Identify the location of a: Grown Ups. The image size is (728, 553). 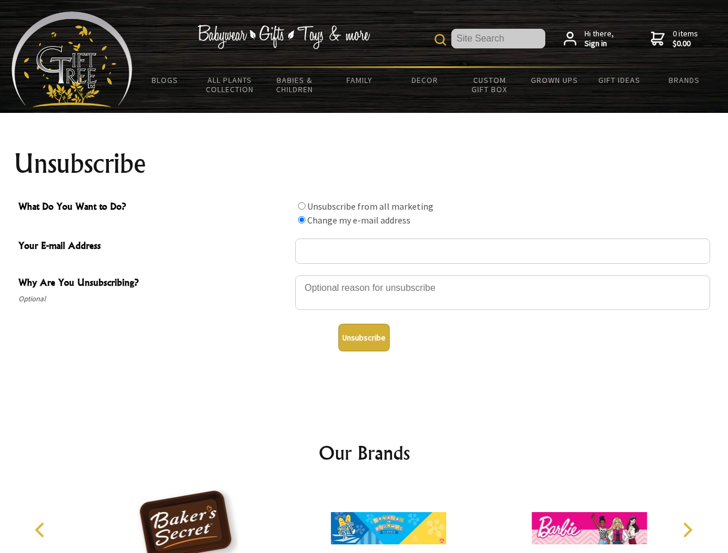
(554, 80).